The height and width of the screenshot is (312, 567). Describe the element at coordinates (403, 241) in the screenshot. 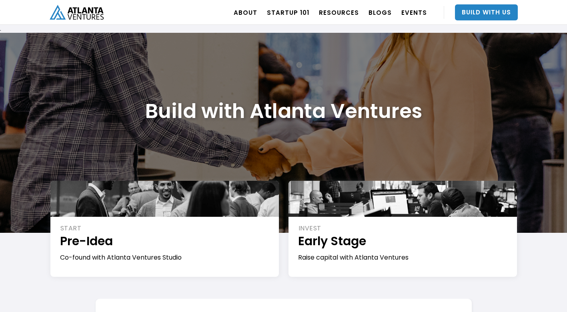

I see `h1: Early Stage` at that location.